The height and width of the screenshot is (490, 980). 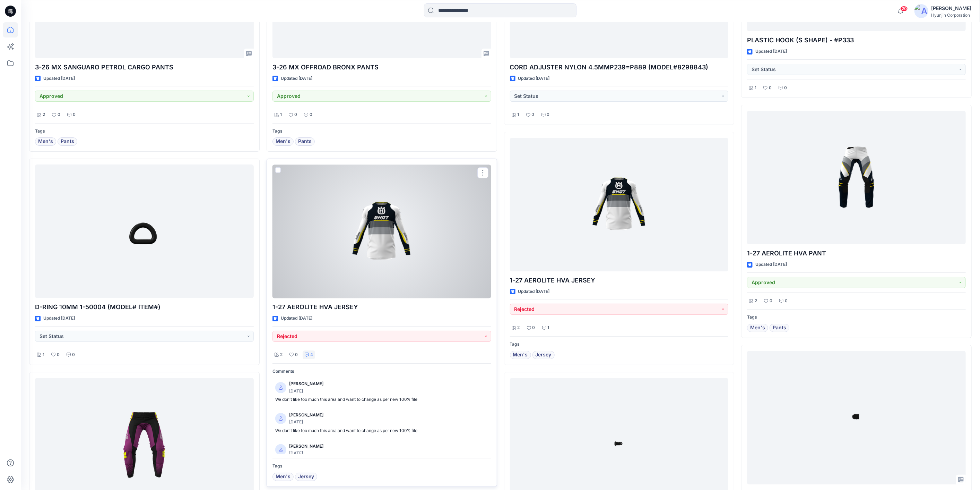 What do you see at coordinates (144, 67) in the screenshot?
I see `p: 3-26 MX SANGUARO PETROL CARGO PANTS` at bounding box center [144, 67].